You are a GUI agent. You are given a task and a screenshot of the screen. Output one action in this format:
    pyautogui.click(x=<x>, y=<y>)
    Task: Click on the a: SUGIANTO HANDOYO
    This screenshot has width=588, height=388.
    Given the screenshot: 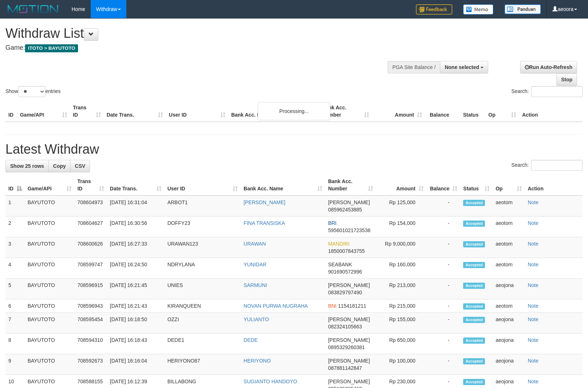 What is the action you would take?
    pyautogui.click(x=271, y=381)
    